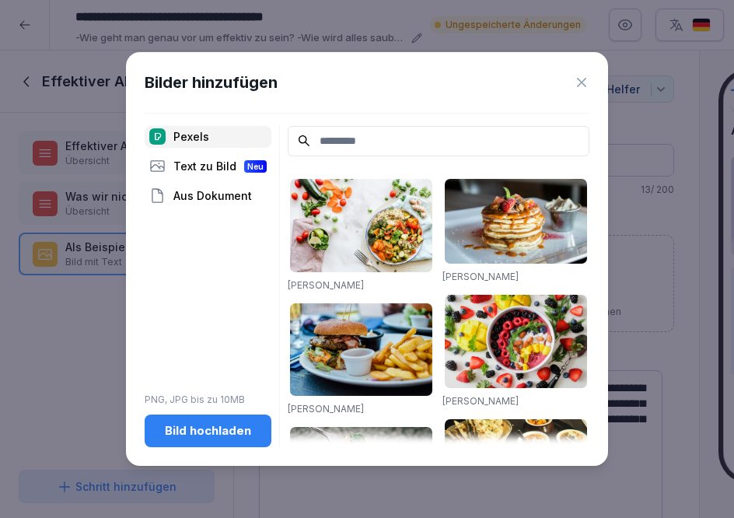 The width and height of the screenshot is (734, 518). What do you see at coordinates (208, 196) in the screenshot?
I see `div: Aus Dokument` at bounding box center [208, 196].